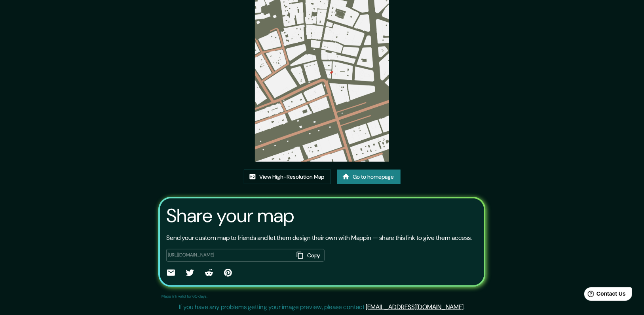 This screenshot has height=315, width=644. What do you see at coordinates (369, 177) in the screenshot?
I see `a: Go to homepage` at bounding box center [369, 177].